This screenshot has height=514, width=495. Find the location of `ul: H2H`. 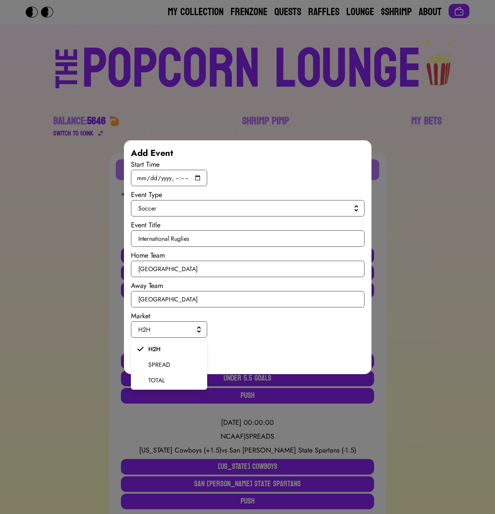

ul: H2H is located at coordinates (169, 365).